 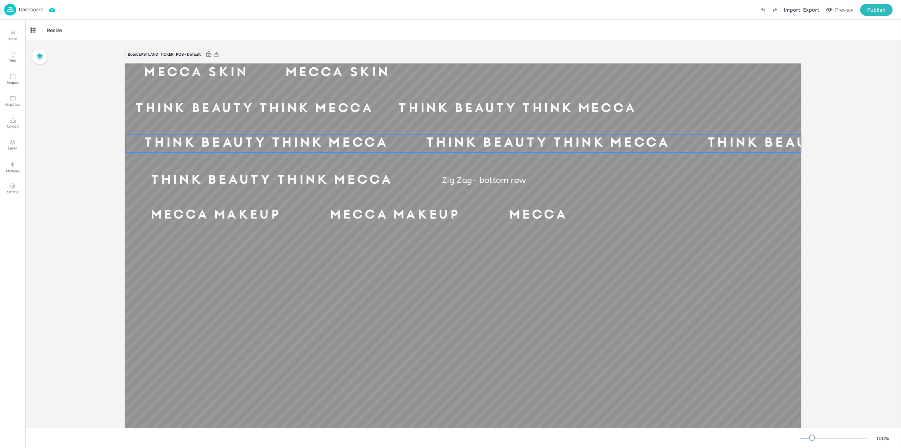 I want to click on img: logo-86c26b7e.jpg, so click(x=10, y=10).